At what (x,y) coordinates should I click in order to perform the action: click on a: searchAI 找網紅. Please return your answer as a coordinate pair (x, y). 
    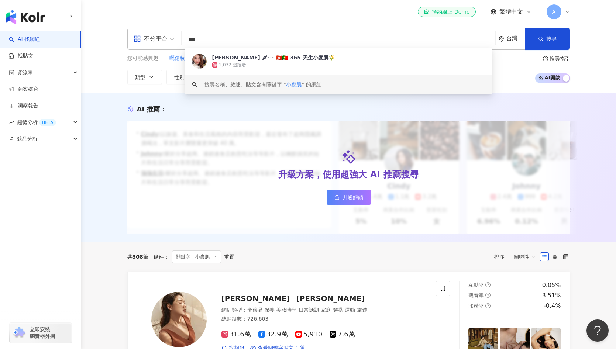
    Looking at the image, I should click on (24, 39).